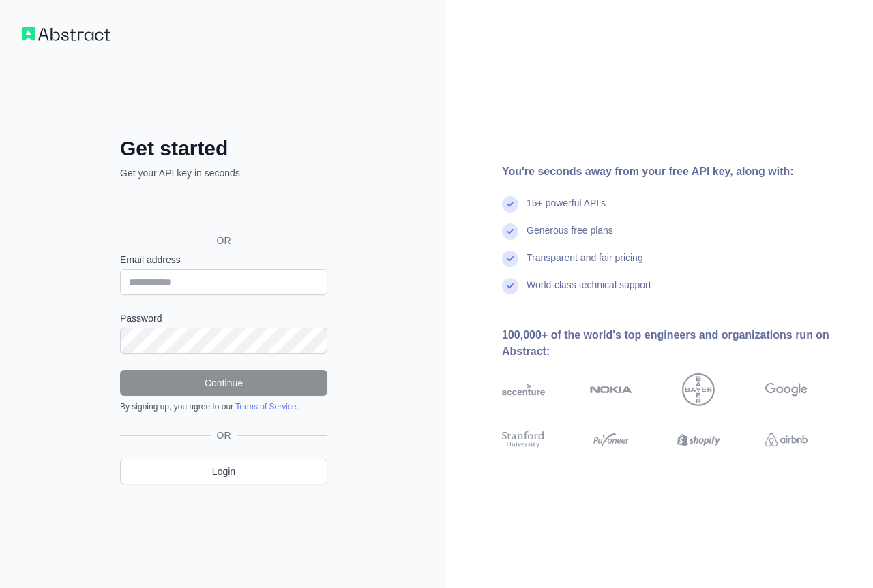  What do you see at coordinates (523, 390) in the screenshot?
I see `img: accenture` at bounding box center [523, 390].